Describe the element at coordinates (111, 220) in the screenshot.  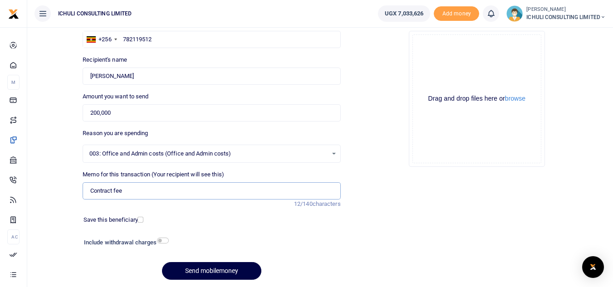
I see `label: Save this beneficiary` at that location.